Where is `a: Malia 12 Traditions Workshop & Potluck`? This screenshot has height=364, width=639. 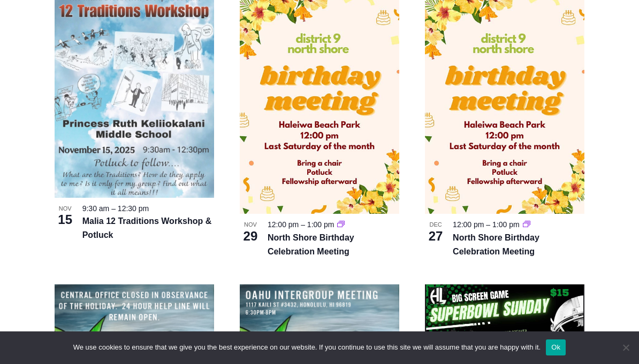
a: Malia 12 Traditions Workshop & Potluck is located at coordinates (147, 228).